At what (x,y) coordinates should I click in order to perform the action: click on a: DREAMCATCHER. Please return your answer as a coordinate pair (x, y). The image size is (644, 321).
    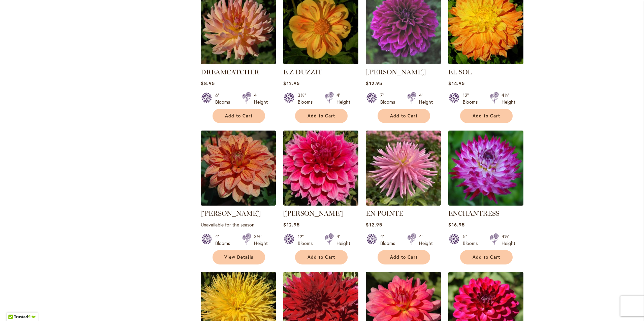
    Looking at the image, I should click on (230, 72).